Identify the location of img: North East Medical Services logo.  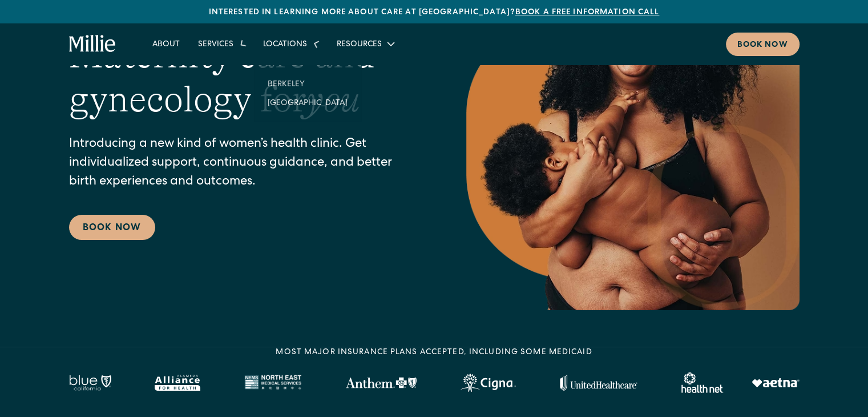
(273, 383).